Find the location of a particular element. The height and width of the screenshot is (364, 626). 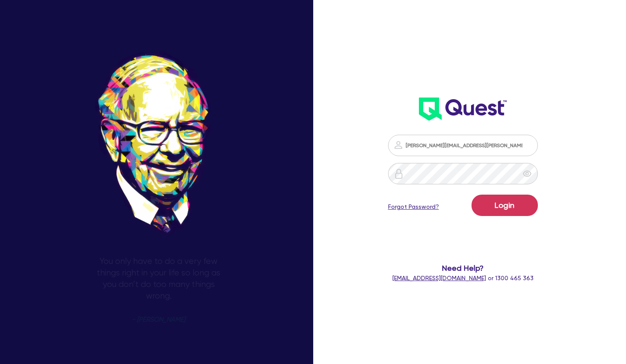

span: or 1300 465 363 is located at coordinates (463, 278).